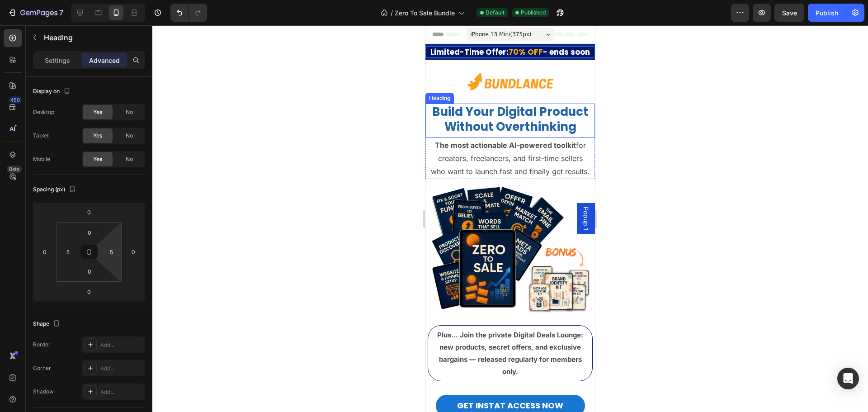 The height and width of the screenshot is (412, 868). What do you see at coordinates (43, 112) in the screenshot?
I see `div: Desktop` at bounding box center [43, 112].